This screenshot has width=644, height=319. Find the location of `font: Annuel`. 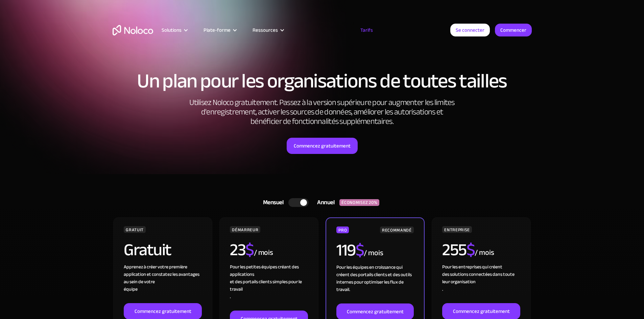

font: Annuel is located at coordinates (326, 202).